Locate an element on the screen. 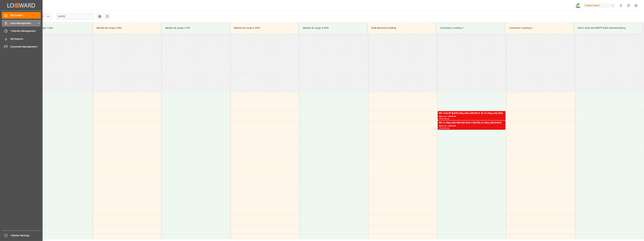 The image size is (644, 241). span: My Cockpit is located at coordinates (26, 15).